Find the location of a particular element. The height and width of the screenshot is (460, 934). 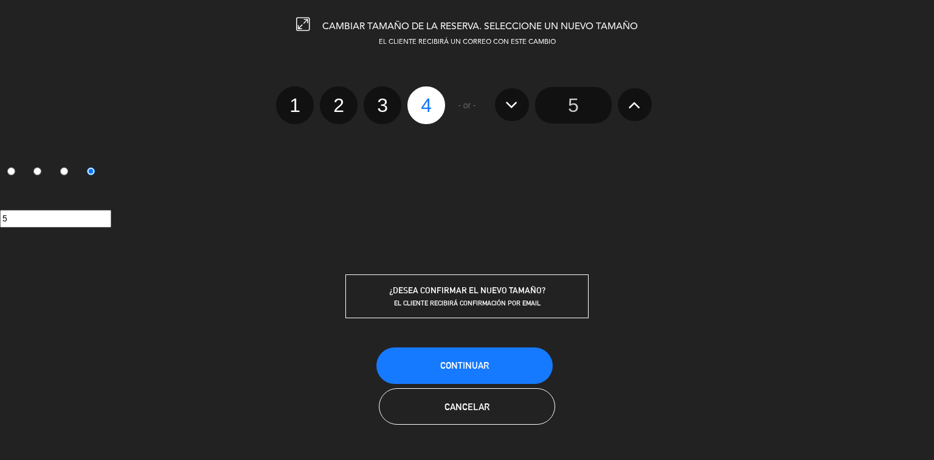

input: 4 is located at coordinates (91, 171).